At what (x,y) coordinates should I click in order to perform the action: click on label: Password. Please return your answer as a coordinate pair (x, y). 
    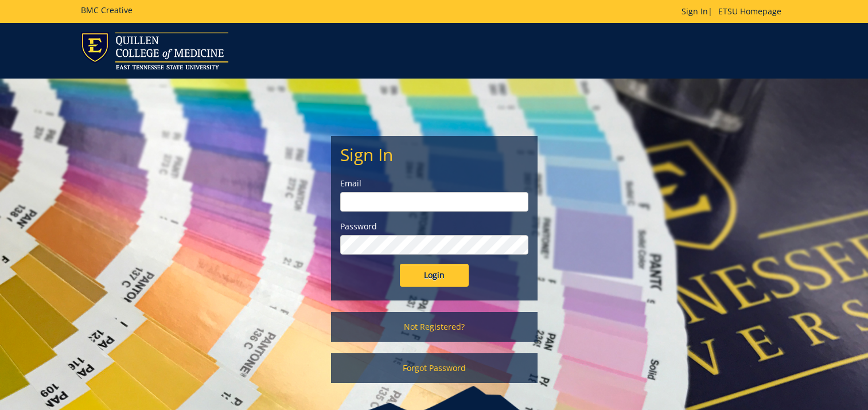
    Looking at the image, I should click on (434, 227).